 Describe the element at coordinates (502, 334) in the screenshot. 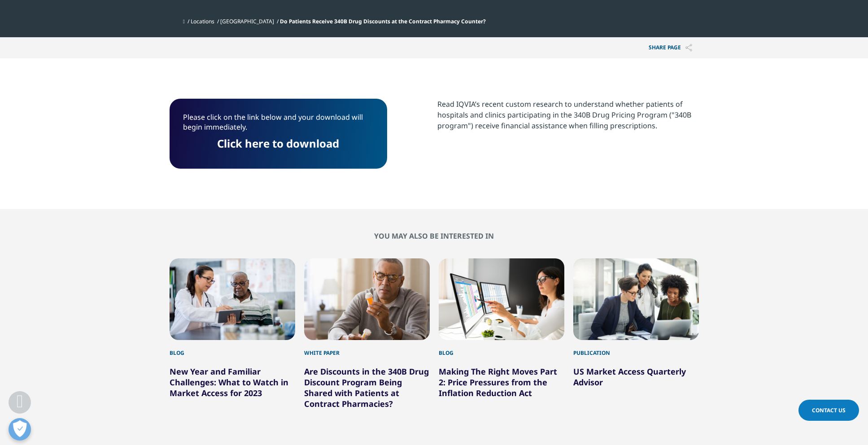

I see `div: 3 / 6` at that location.